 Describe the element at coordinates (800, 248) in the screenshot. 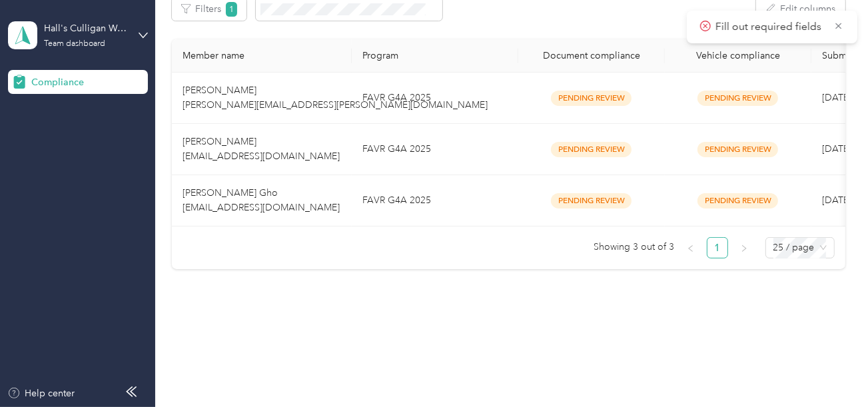

I see `div: Page Size` at that location.